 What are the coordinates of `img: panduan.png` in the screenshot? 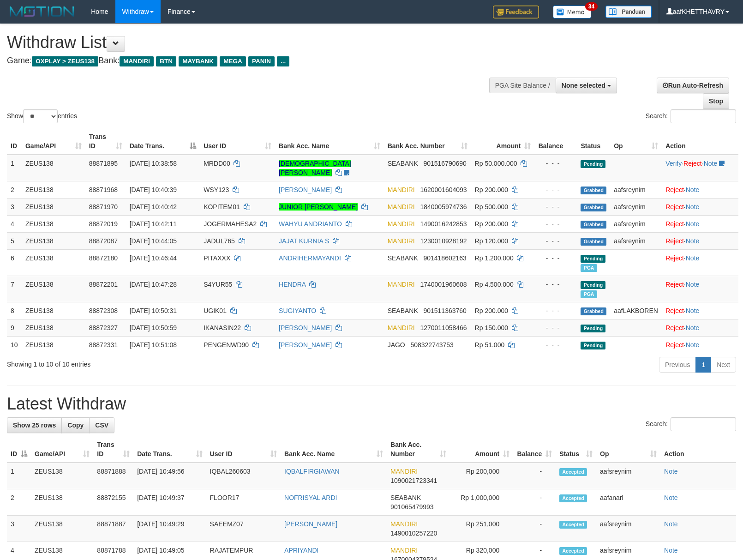 It's located at (628, 12).